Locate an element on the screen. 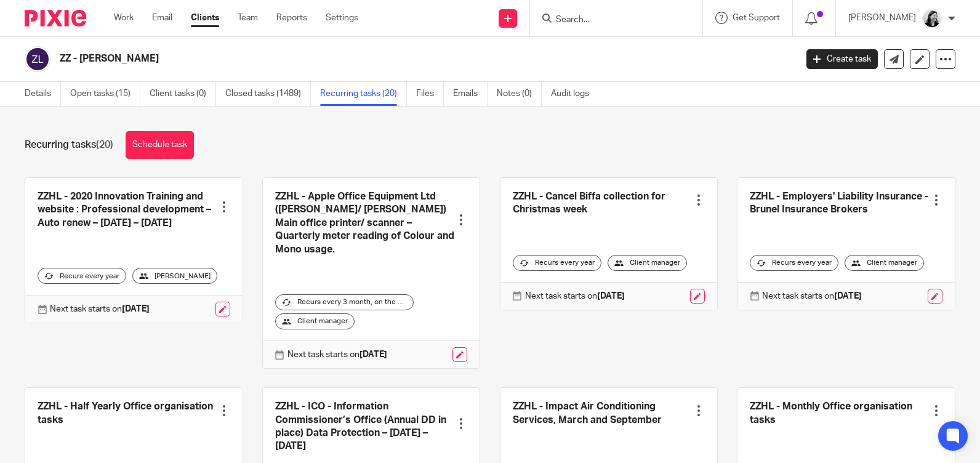 This screenshot has height=463, width=980. input: Search is located at coordinates (610, 20).